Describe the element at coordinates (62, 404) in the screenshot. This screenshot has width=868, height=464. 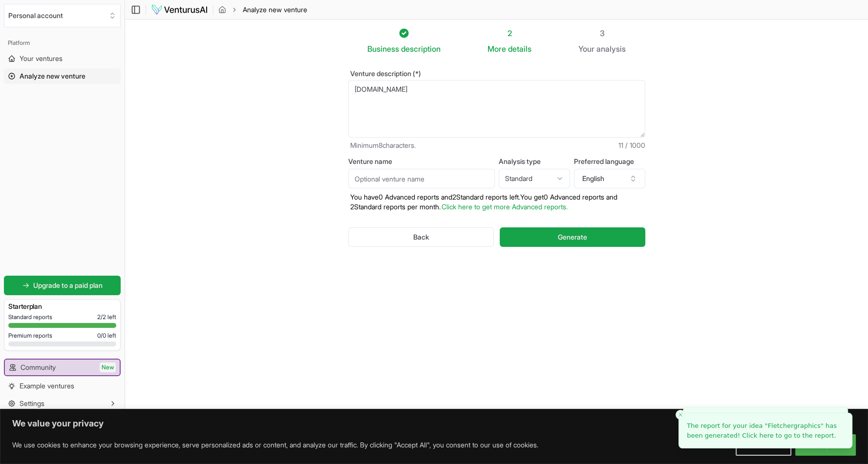
I see `button: Settings` at that location.